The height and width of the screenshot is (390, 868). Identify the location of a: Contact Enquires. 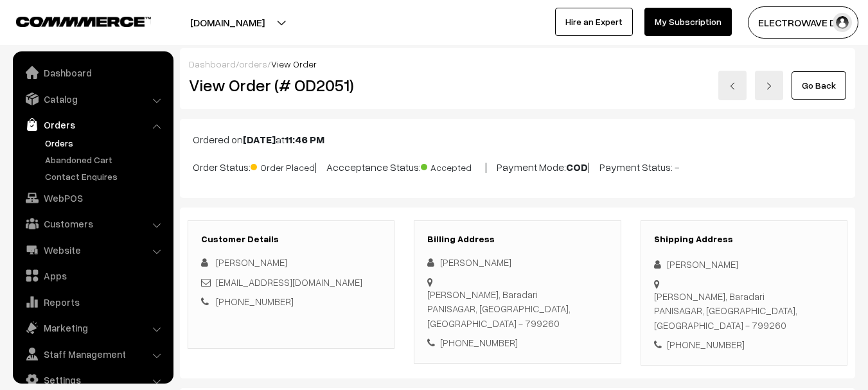
(105, 176).